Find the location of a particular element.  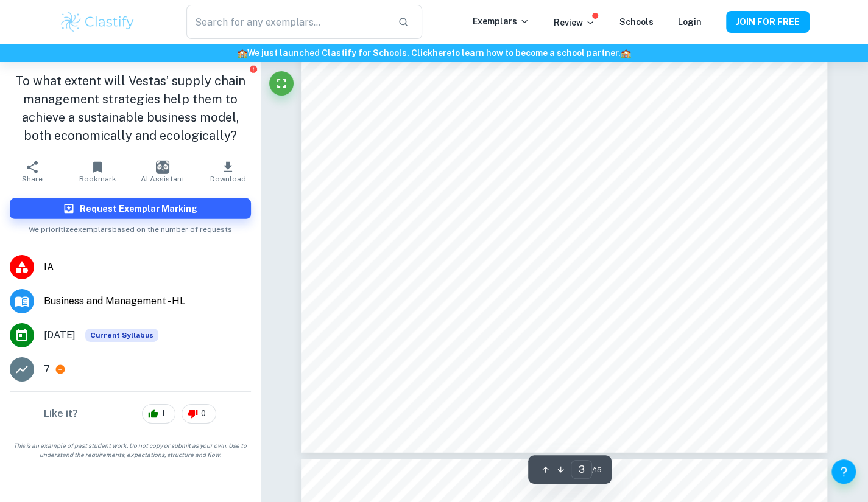

input: Search for any exemplars... is located at coordinates (287, 22).